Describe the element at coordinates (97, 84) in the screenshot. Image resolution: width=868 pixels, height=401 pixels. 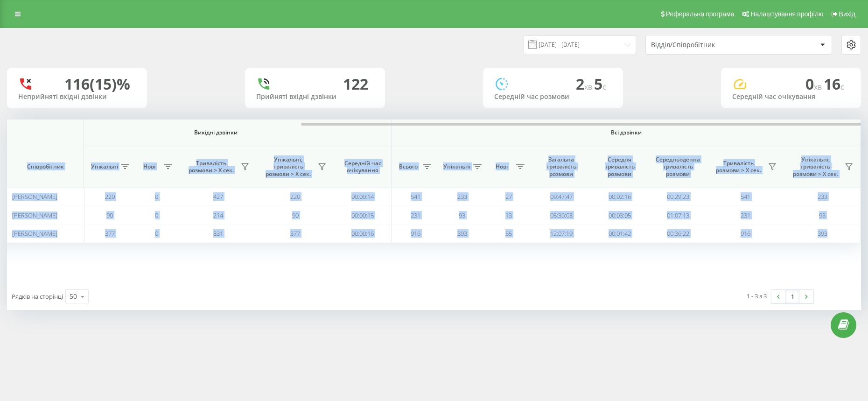
I see `div: 116 (15)%` at that location.